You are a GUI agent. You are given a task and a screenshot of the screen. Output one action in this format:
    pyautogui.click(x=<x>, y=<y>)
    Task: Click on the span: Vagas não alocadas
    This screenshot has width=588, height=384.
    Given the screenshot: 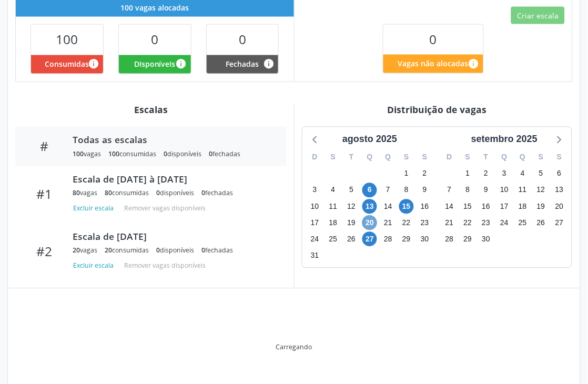 What is the action you would take?
    pyautogui.click(x=434, y=63)
    